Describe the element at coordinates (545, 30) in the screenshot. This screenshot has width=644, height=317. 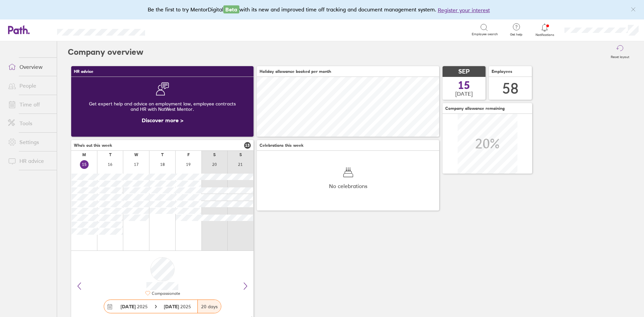
I see `a: Notifications` at that location.